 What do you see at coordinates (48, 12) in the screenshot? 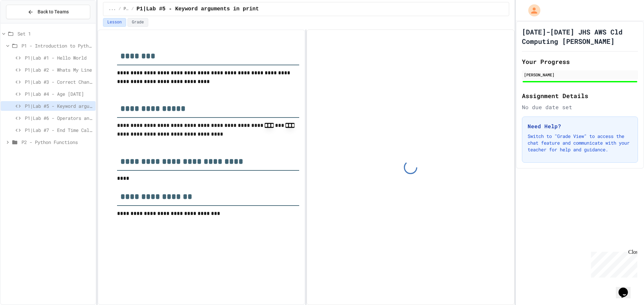
I see `button: Back to Teams` at bounding box center [48, 12].